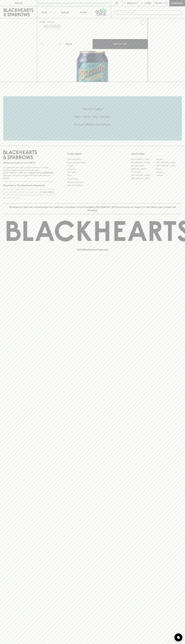 The height and width of the screenshot is (644, 185). What do you see at coordinates (148, 3) in the screenshot?
I see `p: Login` at bounding box center [148, 3].